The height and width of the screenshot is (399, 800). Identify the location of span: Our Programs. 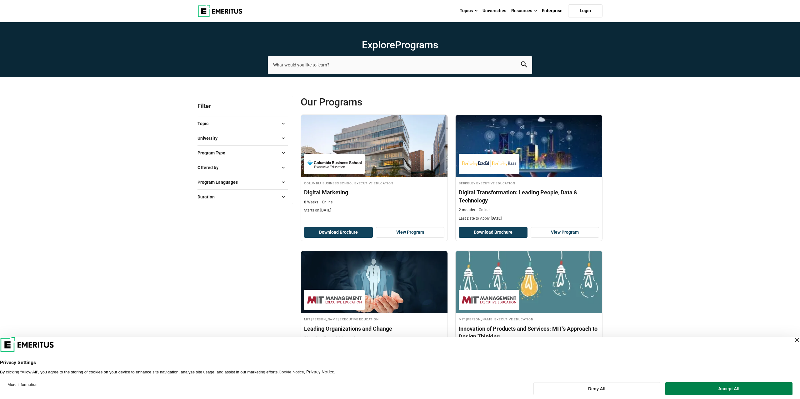
(376, 102).